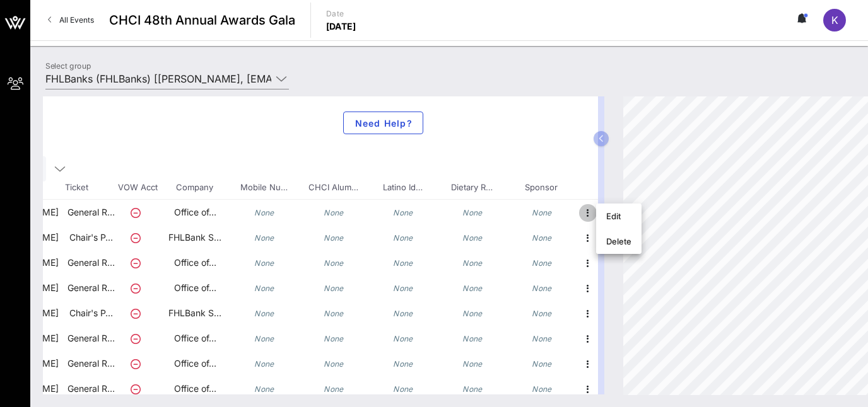  I want to click on span: Latino Id…, so click(402, 188).